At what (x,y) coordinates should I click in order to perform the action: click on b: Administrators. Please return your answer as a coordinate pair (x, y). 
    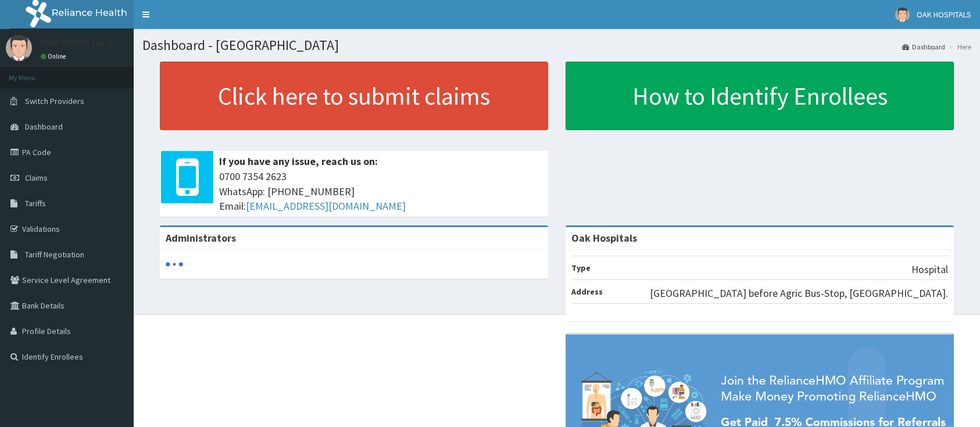
    Looking at the image, I should click on (201, 237).